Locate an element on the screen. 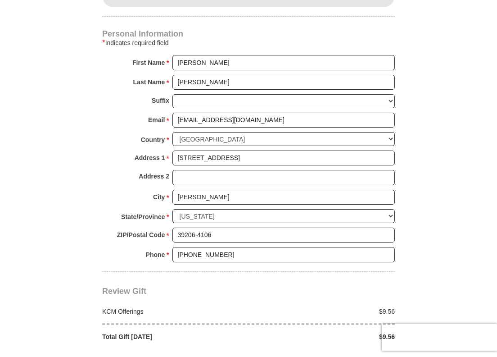  strong: Phone is located at coordinates (155, 254).